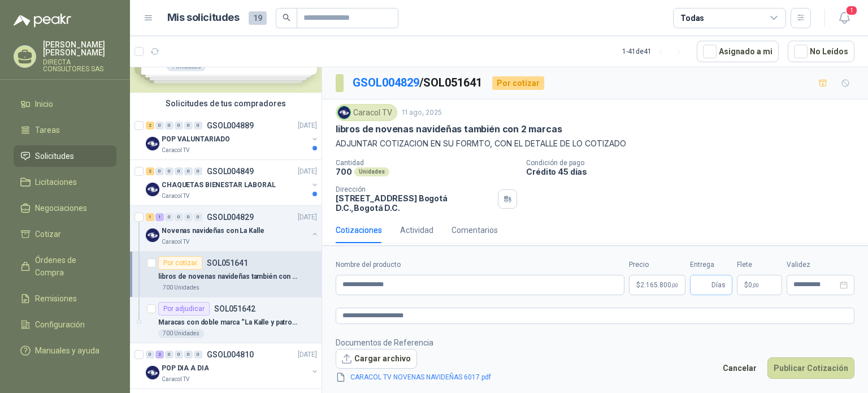  Describe the element at coordinates (821, 51) in the screenshot. I see `button: No Leídos` at that location.